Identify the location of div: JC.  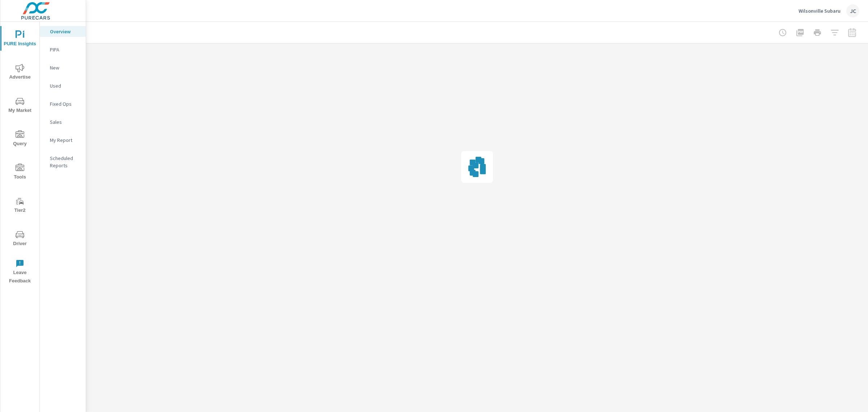
(853, 11).